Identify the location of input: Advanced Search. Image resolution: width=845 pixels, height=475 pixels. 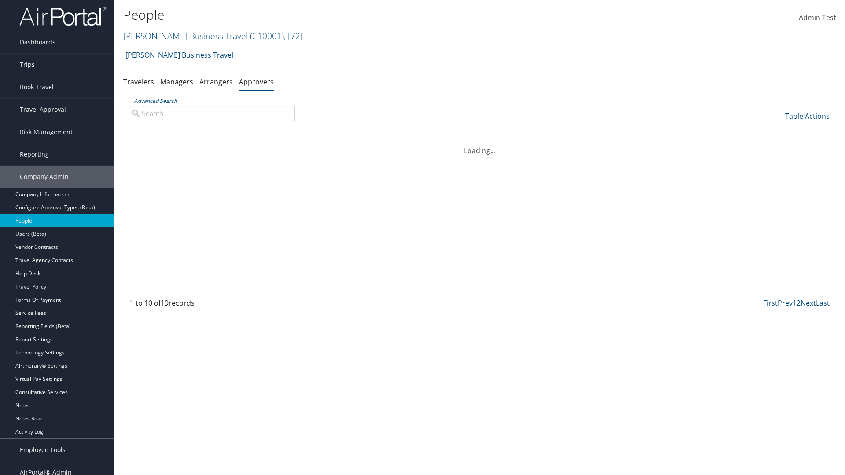
(212, 114).